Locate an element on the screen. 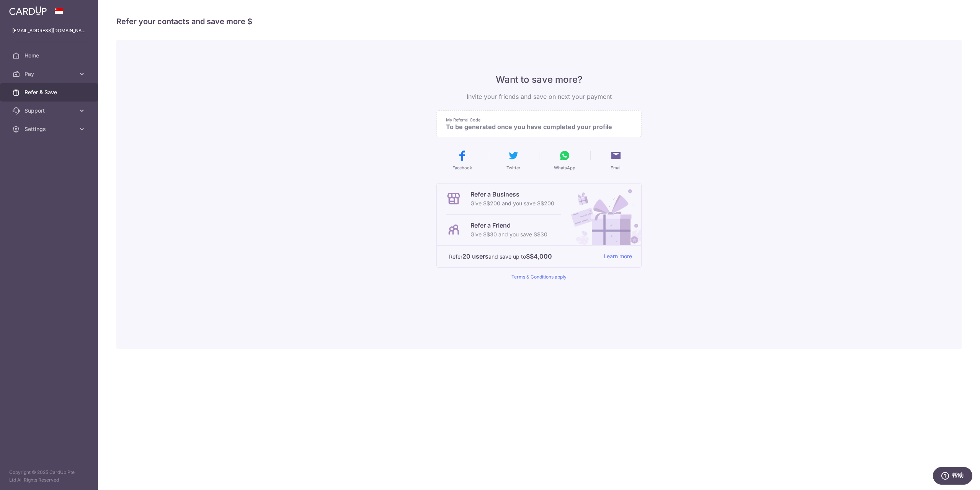 The width and height of the screenshot is (980, 490). button: Email is located at coordinates (616, 160).